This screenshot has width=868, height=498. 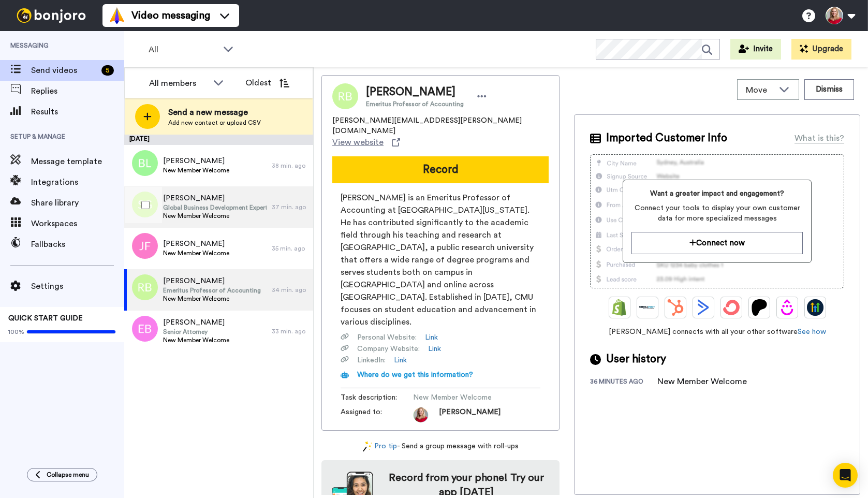 I want to click on span: Collapse menu, so click(x=68, y=474).